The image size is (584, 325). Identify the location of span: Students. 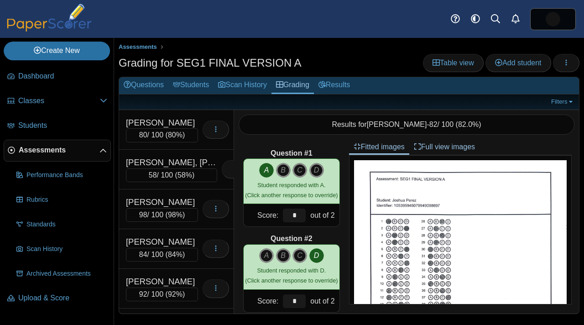
(62, 125).